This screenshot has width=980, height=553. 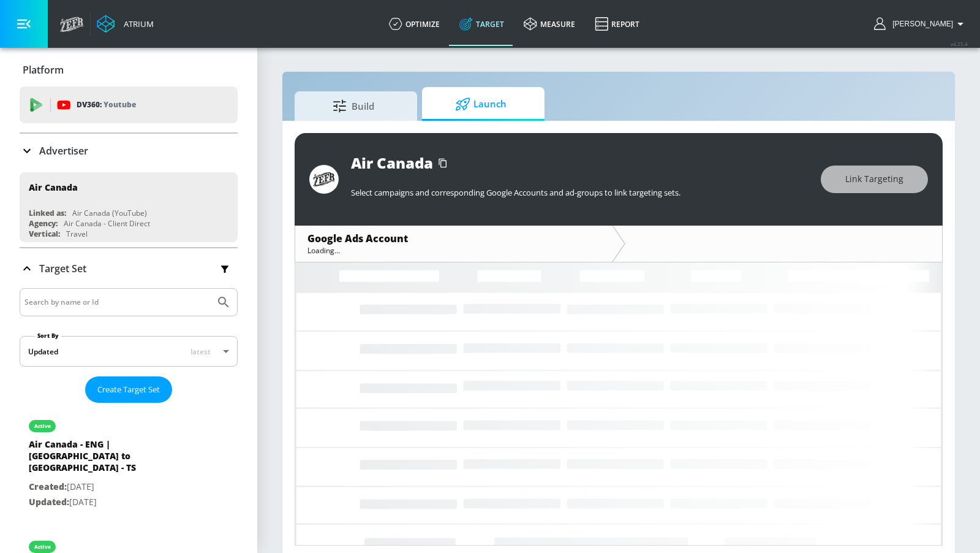 I want to click on div: Agency:, so click(x=43, y=223).